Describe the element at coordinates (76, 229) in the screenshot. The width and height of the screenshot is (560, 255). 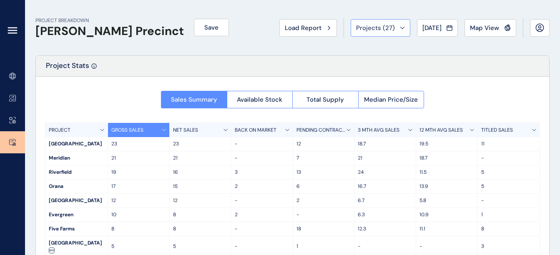
I see `div: Five Farms` at that location.